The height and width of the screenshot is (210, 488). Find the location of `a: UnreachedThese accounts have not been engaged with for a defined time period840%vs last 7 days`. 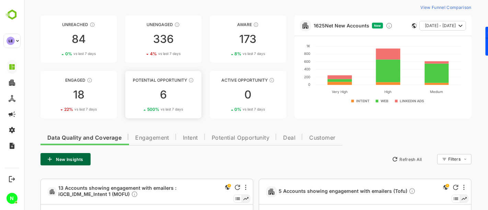

a: UnreachedThese accounts have not been engaged with for a defined time period840%vs last 7 days is located at coordinates (55, 39).